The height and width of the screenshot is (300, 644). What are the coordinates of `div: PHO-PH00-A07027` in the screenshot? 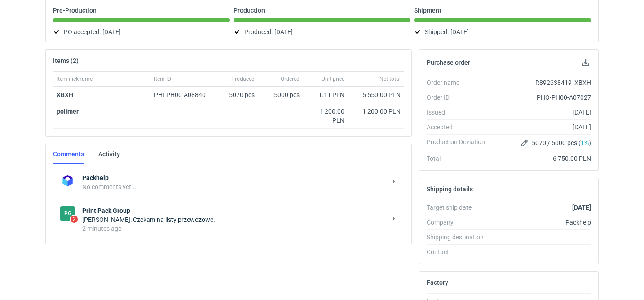 It's located at (542, 98).